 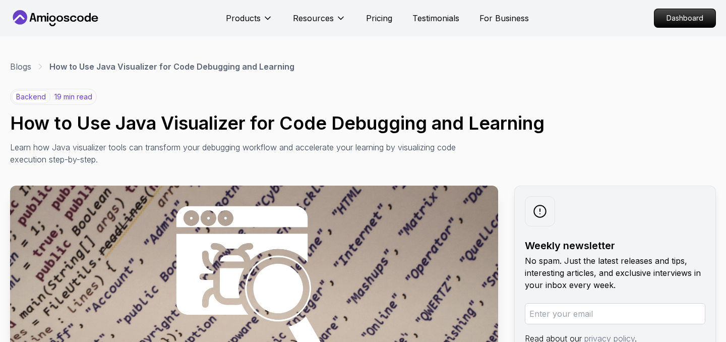 I want to click on p: No spam. Just the latest releases and tips, interesting articles, and exclusive interviews in you..., so click(x=615, y=273).